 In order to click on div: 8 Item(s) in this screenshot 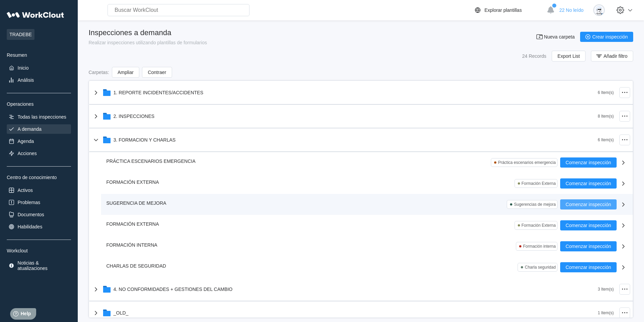, I will do `click(606, 116)`.